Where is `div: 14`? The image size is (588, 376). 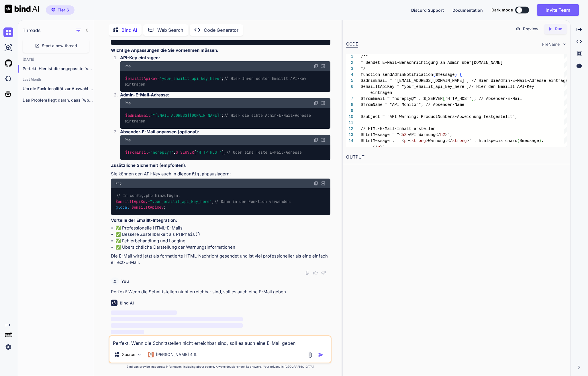
div: 14 is located at coordinates (349, 141).